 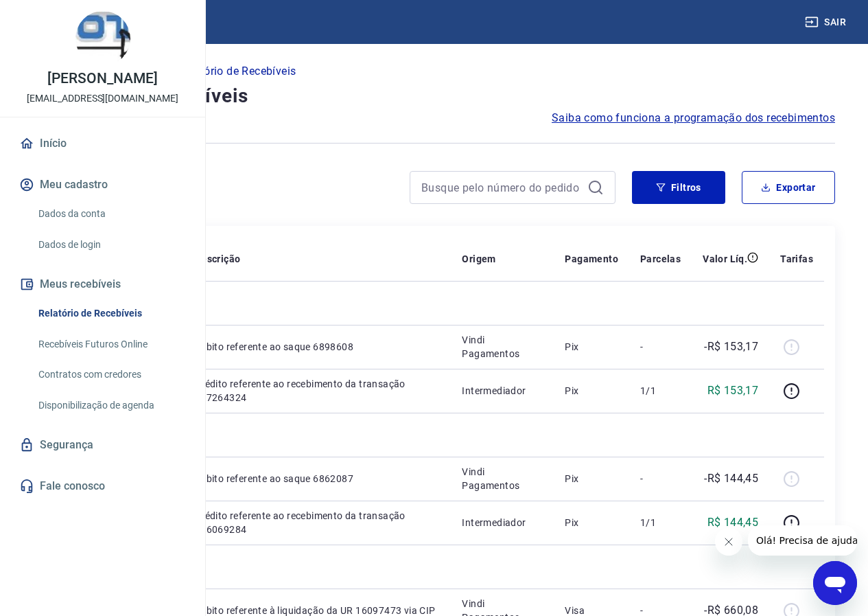 What do you see at coordinates (827, 22) in the screenshot?
I see `button: Sair` at bounding box center [827, 22].